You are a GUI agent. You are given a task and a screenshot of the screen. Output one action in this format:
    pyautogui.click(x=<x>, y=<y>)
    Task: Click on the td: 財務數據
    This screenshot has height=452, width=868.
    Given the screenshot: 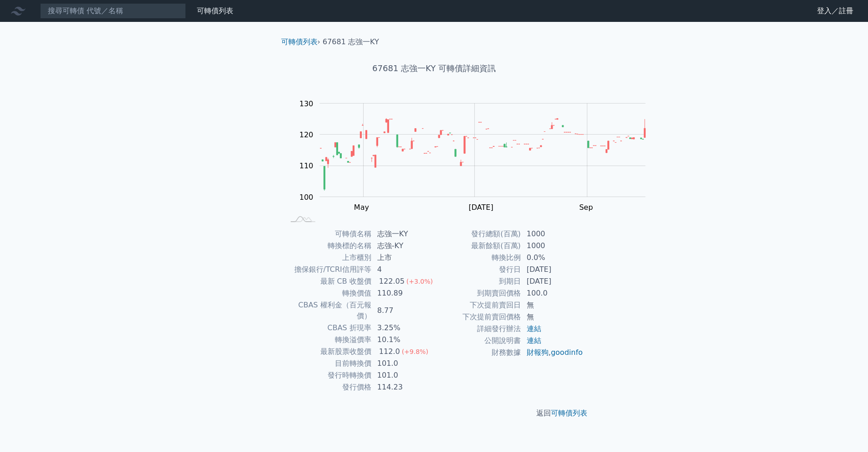 What is the action you would take?
    pyautogui.click(x=477, y=352)
    